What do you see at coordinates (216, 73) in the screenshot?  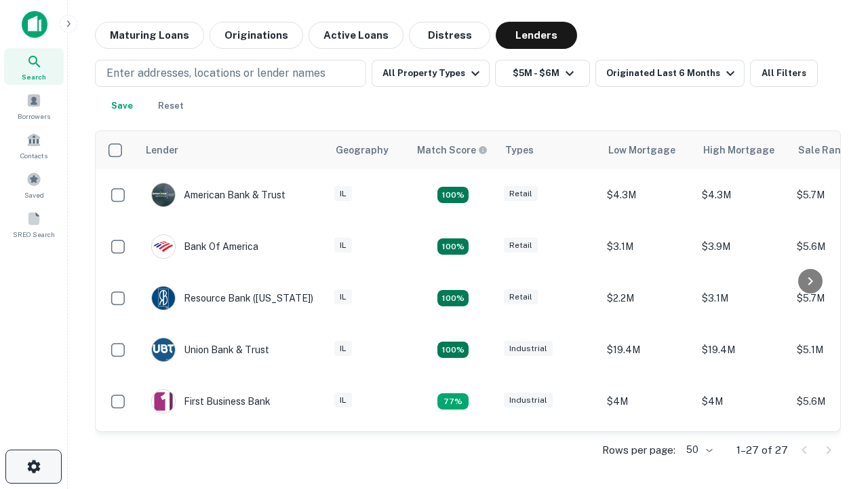 I see `p: Enter addresses, locations or lender names` at bounding box center [216, 73].